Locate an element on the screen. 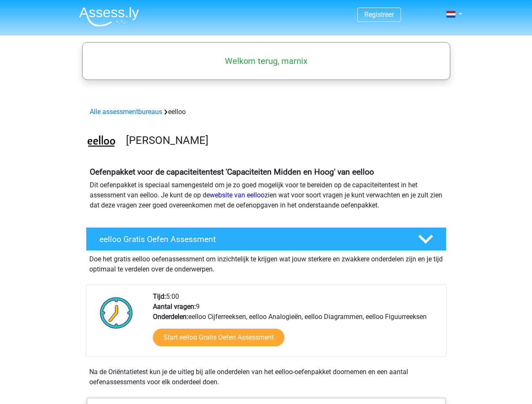 The height and width of the screenshot is (404, 532). a: Start eelloo Gratis Oefen Assessment is located at coordinates (219, 338).